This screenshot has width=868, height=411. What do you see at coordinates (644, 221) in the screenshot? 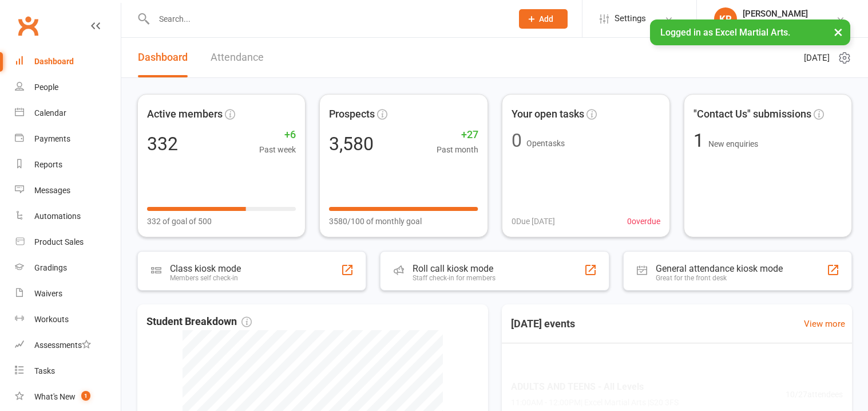
I see `span: 0 overdue` at bounding box center [644, 221].